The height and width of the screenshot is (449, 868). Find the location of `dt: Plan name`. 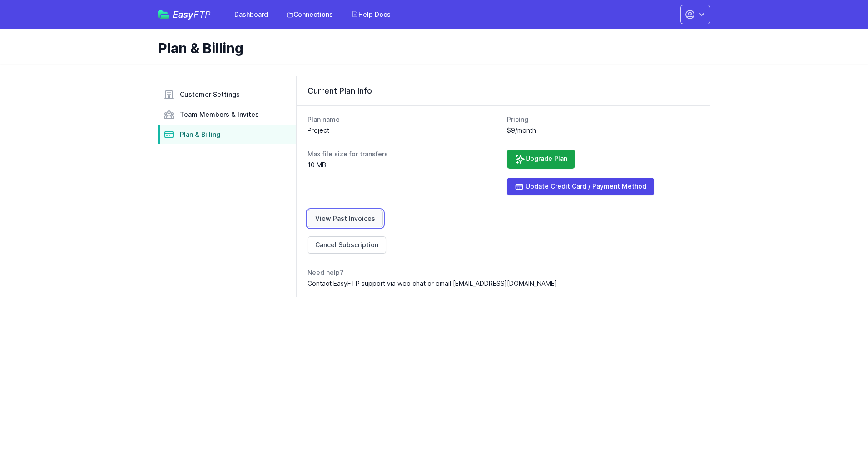

dt: Plan name is located at coordinates (404, 120).